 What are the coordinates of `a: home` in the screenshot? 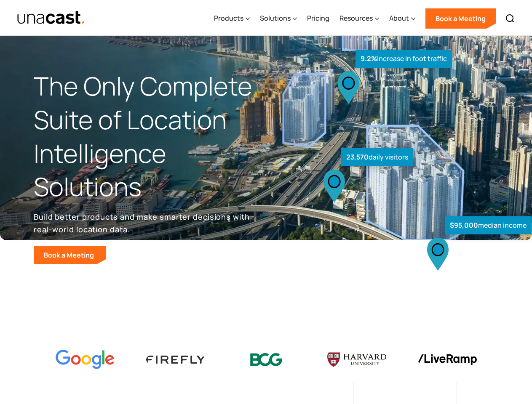 It's located at (51, 18).